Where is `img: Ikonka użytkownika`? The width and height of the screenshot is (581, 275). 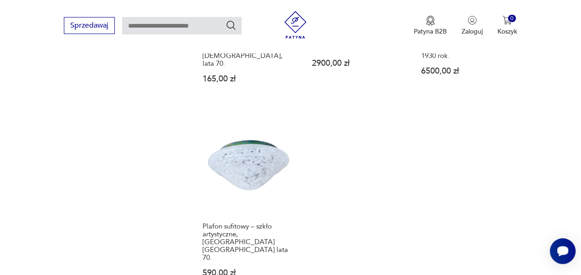
img: Ikonka użytkownika is located at coordinates (472, 20).